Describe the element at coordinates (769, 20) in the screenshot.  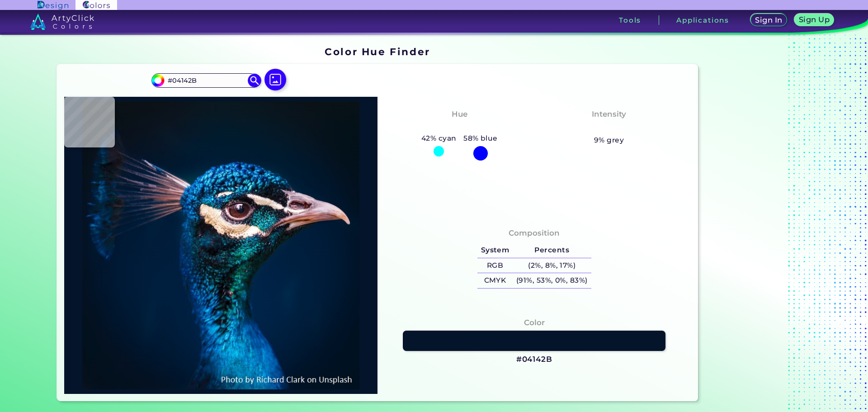
I see `h5: Sign In` at that location.